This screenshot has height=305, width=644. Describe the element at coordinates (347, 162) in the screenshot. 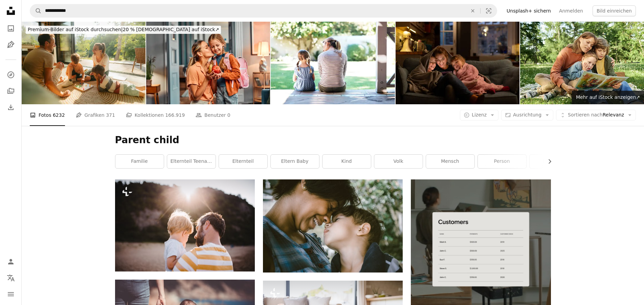

I see `a: Kind` at that location.